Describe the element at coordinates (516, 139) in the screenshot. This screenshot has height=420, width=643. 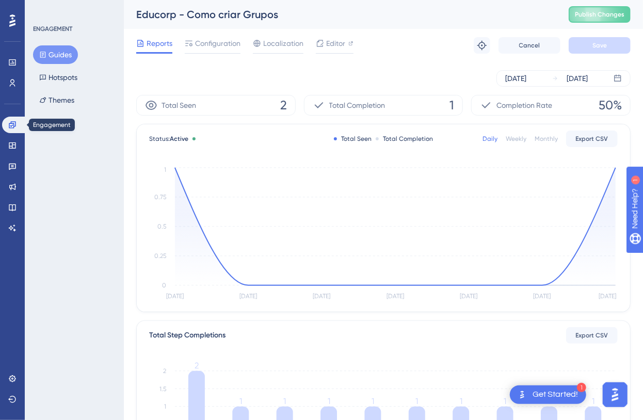
I see `div: Weekly` at that location.